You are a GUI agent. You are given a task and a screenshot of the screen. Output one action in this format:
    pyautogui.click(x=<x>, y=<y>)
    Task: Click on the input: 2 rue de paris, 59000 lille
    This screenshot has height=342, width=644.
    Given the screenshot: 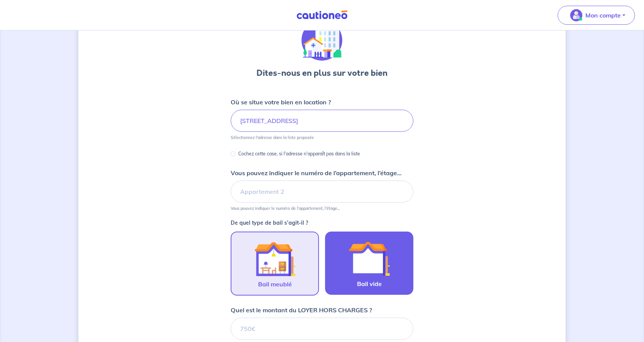 What is the action you would take?
    pyautogui.click(x=322, y=121)
    